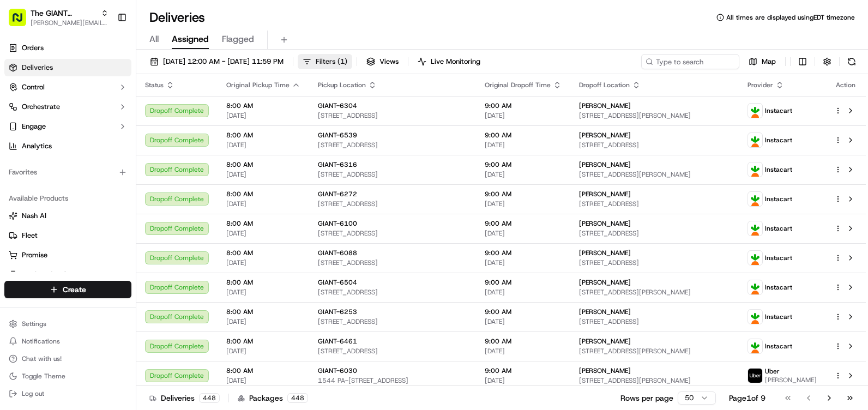 The image size is (868, 410). What do you see at coordinates (33, 114) in the screenshot?
I see `img: 8016278978528_b943e370aa5ada12b00a_72.png` at bounding box center [33, 114].